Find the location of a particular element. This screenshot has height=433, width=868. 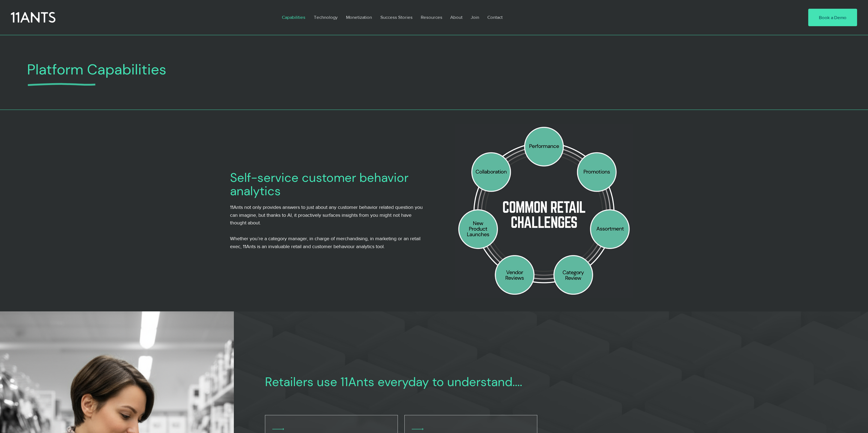

p: Monetization is located at coordinates (359, 17).